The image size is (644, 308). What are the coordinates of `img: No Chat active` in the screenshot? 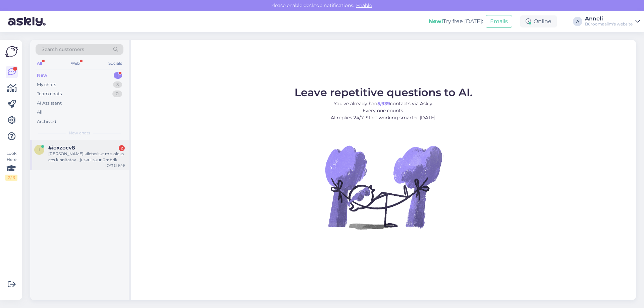 It's located at (383, 187).